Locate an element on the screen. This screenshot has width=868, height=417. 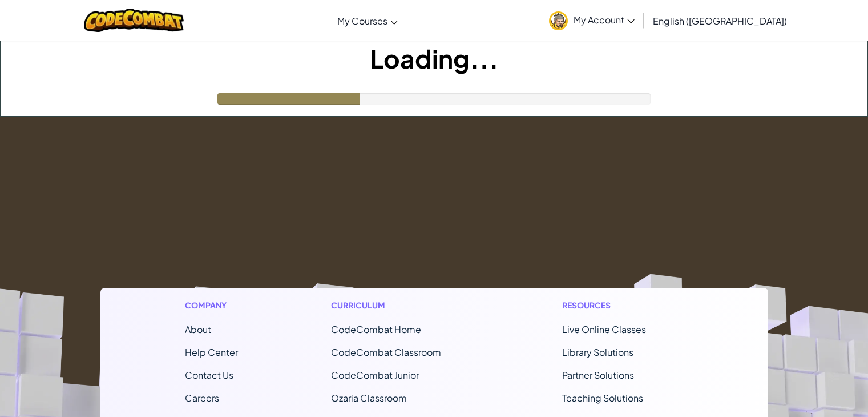
h1: Curriculum is located at coordinates (400, 305).